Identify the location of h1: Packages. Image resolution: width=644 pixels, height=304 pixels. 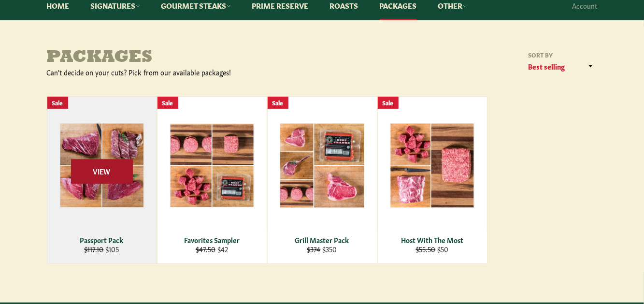
(185, 58).